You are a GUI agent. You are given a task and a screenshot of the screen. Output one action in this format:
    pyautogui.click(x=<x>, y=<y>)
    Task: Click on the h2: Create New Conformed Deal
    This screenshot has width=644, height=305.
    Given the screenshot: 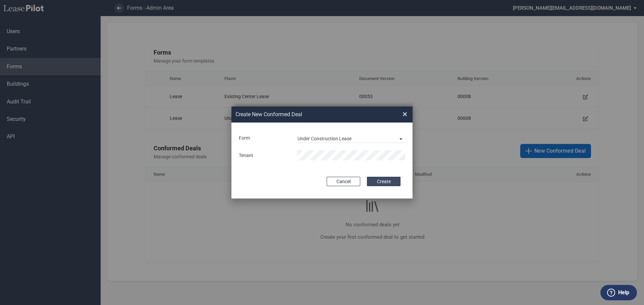 What is the action you would take?
    pyautogui.click(x=307, y=115)
    